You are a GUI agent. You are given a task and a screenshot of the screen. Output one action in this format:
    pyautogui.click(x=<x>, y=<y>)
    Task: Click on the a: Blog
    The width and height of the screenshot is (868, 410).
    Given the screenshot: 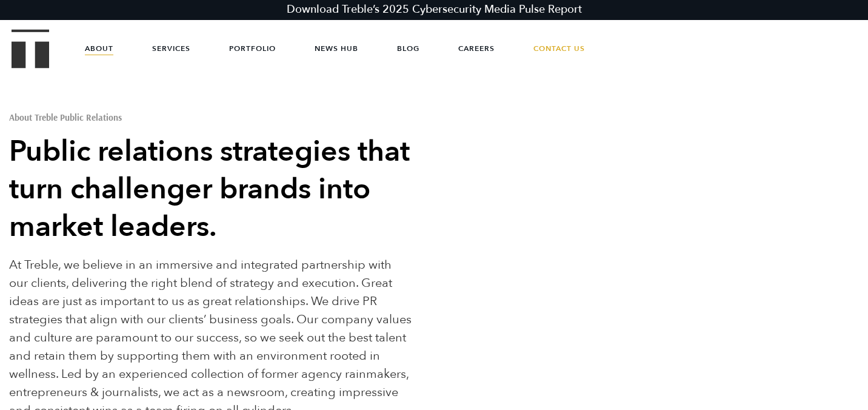 What is the action you would take?
    pyautogui.click(x=408, y=49)
    